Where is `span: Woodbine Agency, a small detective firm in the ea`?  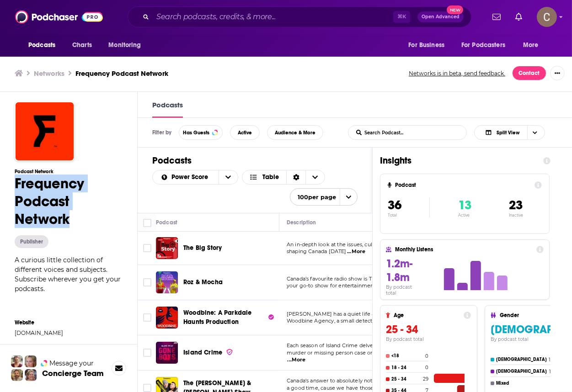 span: Woodbine Agency, a small detective firm in the ea is located at coordinates (351, 321).